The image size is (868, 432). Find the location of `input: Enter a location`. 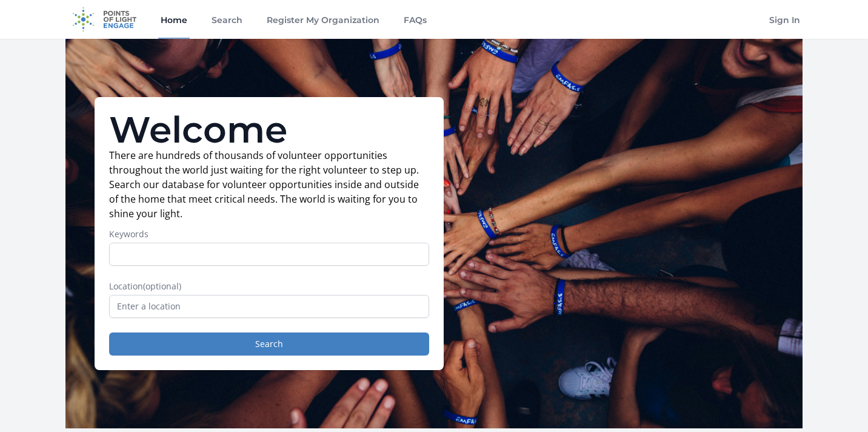

input: Enter a location is located at coordinates (269, 307).